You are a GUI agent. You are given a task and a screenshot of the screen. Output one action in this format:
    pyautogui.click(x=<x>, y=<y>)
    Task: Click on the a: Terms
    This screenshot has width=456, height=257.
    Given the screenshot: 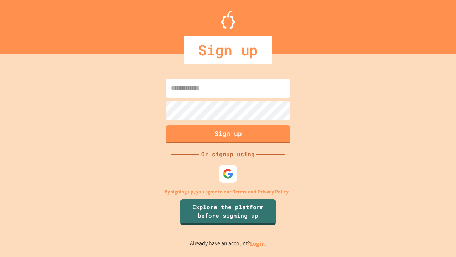 What is the action you would take?
    pyautogui.click(x=240, y=191)
    